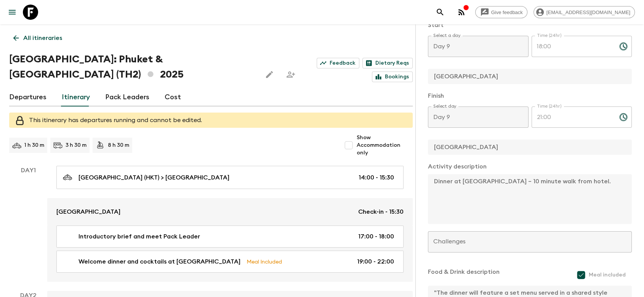 This screenshot has width=644, height=297. I want to click on a: Departures, so click(28, 97).